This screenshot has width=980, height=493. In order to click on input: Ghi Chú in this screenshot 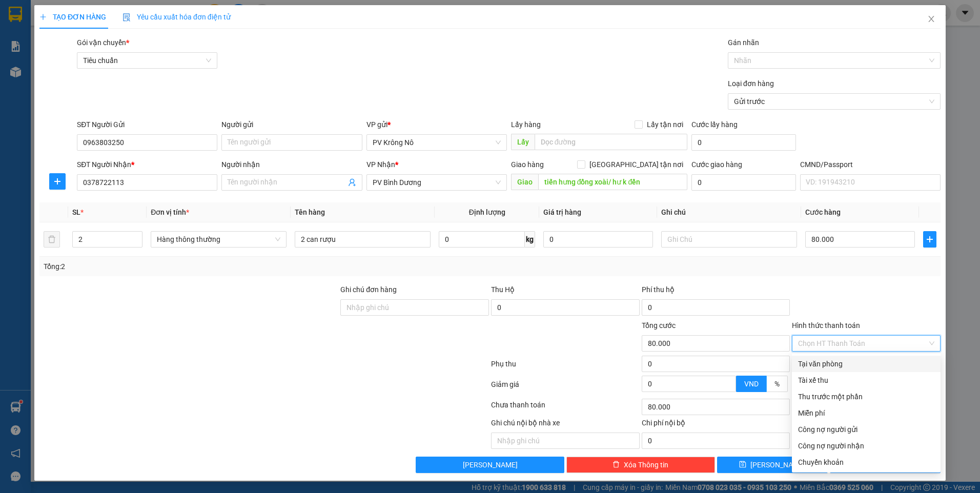, I will do `click(729, 240)`.